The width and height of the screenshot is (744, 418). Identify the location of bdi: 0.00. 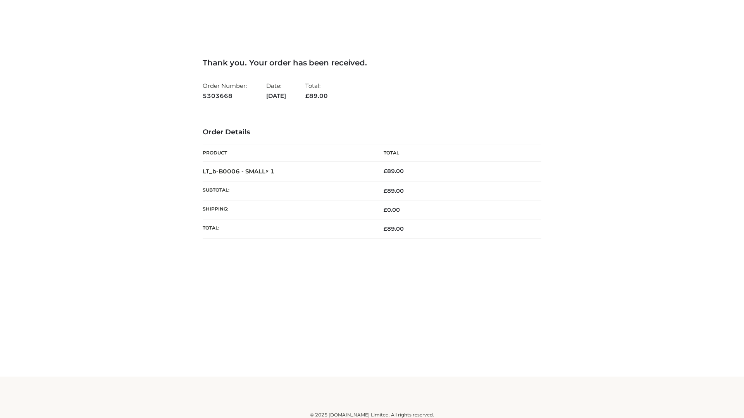
(392, 210).